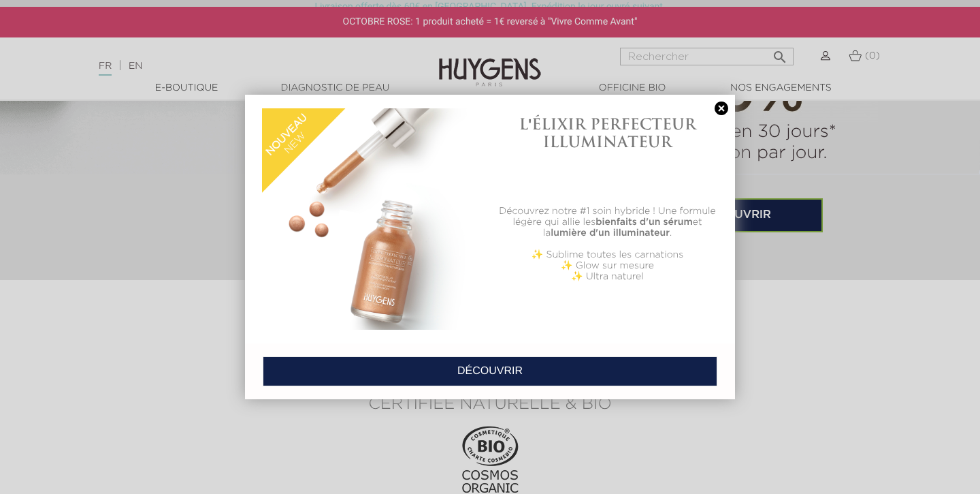 This screenshot has width=980, height=494. Describe the element at coordinates (607, 276) in the screenshot. I see `p: ✨ Ultra naturel` at that location.